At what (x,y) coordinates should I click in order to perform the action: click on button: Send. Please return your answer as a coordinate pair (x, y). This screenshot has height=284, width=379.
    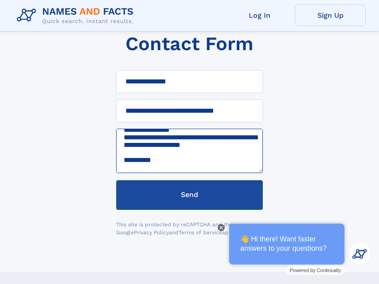
    Looking at the image, I should click on (189, 195).